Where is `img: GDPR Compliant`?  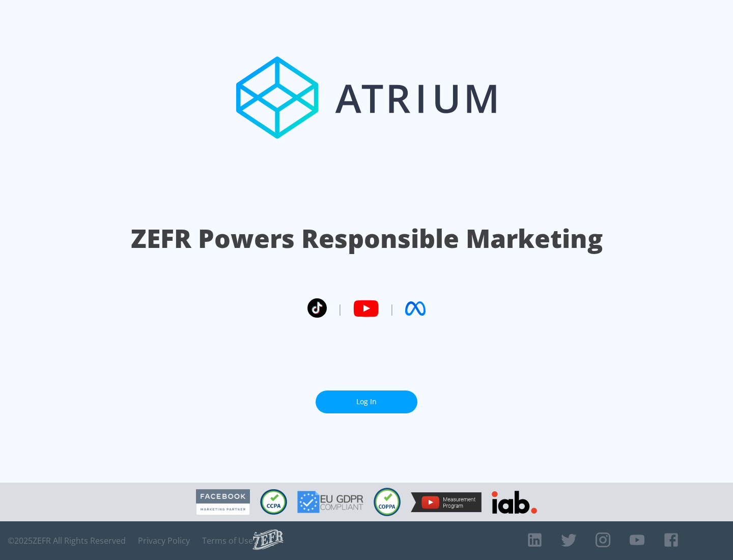 img: GDPR Compliant is located at coordinates (330, 502).